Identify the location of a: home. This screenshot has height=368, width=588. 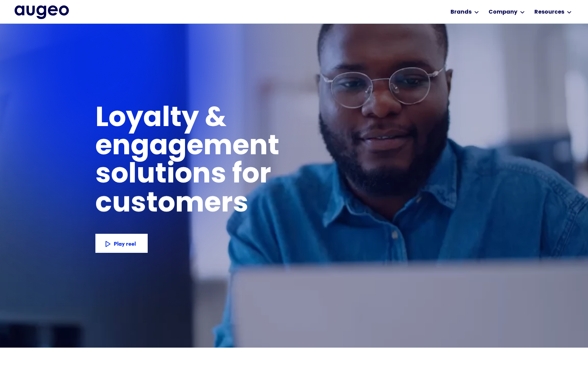
(42, 12).